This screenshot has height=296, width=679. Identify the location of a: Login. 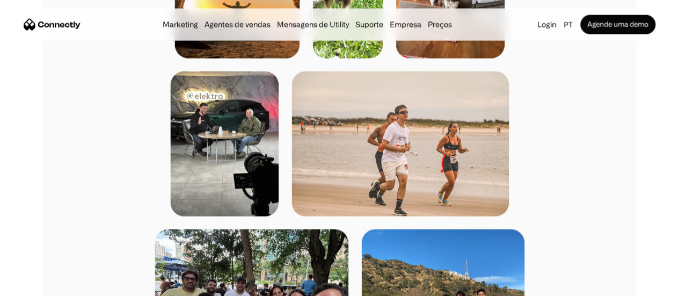
(546, 25).